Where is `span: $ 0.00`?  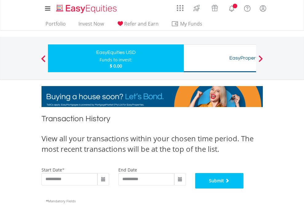
span: $ 0.00 is located at coordinates (116, 66).